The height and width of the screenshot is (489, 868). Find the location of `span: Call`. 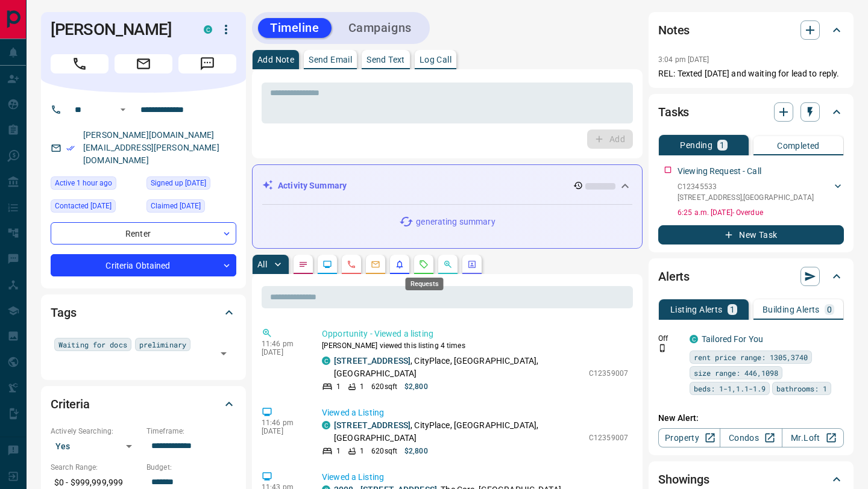

span: Call is located at coordinates (80, 63).